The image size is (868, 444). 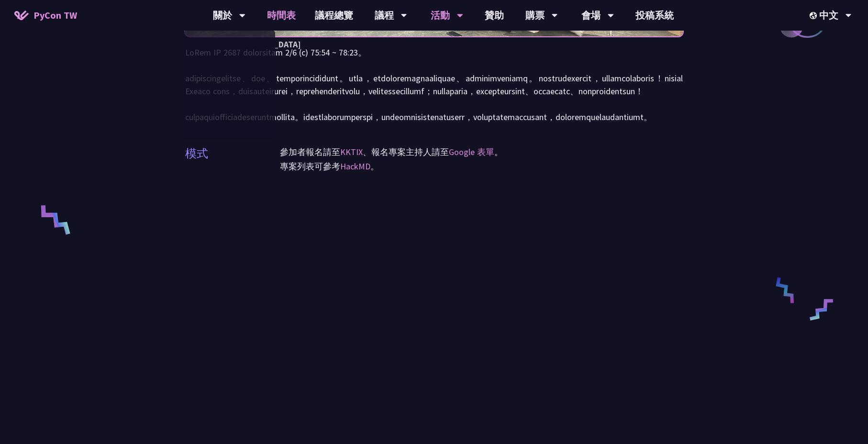 What do you see at coordinates (197, 154) in the screenshot?
I see `p: 模式` at bounding box center [197, 154].